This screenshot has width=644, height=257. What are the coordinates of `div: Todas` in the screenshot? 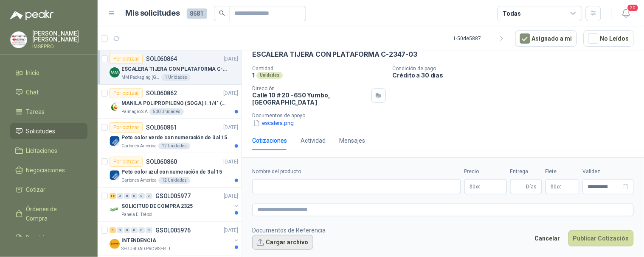 It's located at (512, 14).